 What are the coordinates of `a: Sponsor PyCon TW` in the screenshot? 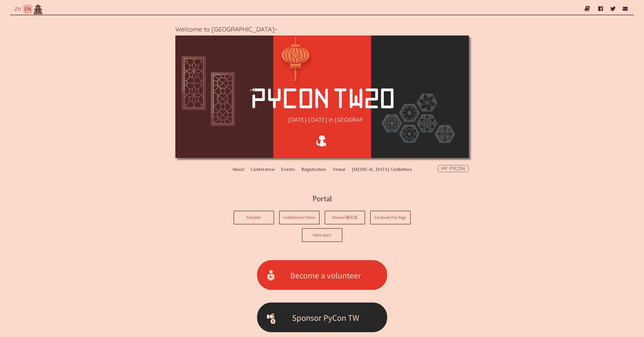 It's located at (322, 317).